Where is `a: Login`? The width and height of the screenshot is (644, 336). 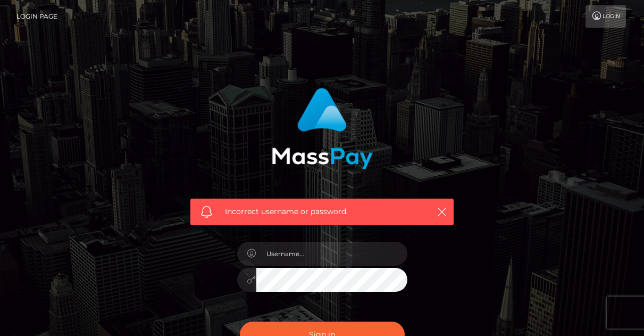
a: Login is located at coordinates (606, 17).